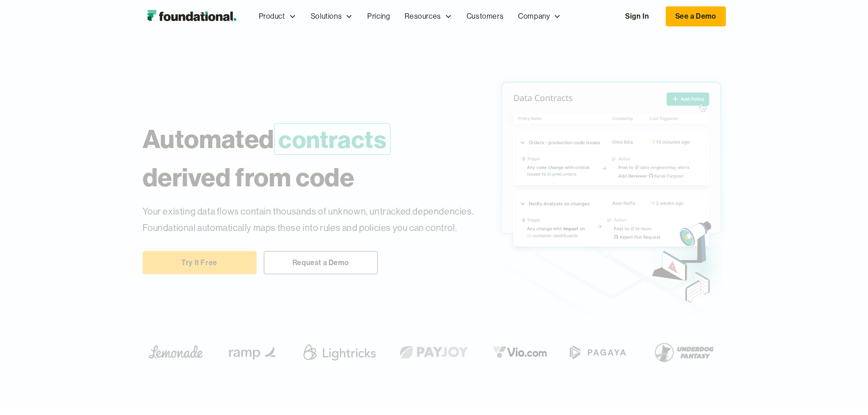 The width and height of the screenshot is (868, 415). I want to click on img: Ramp Logo, so click(253, 352).